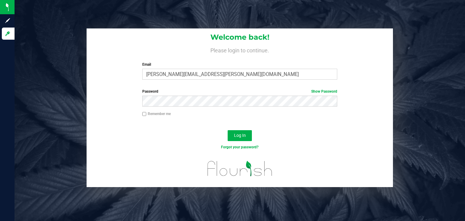  Describe the element at coordinates (240, 64) in the screenshot. I see `label: Email` at that location.